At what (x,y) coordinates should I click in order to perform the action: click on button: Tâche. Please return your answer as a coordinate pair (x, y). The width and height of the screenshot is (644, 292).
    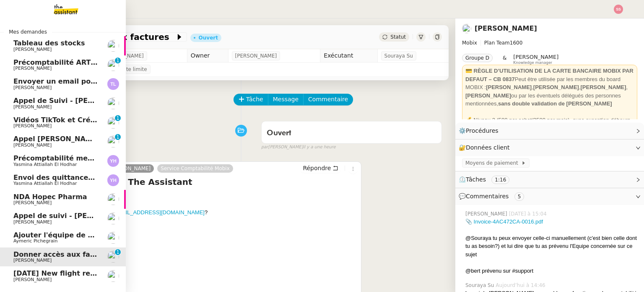
    Looking at the image, I should click on (251, 100).